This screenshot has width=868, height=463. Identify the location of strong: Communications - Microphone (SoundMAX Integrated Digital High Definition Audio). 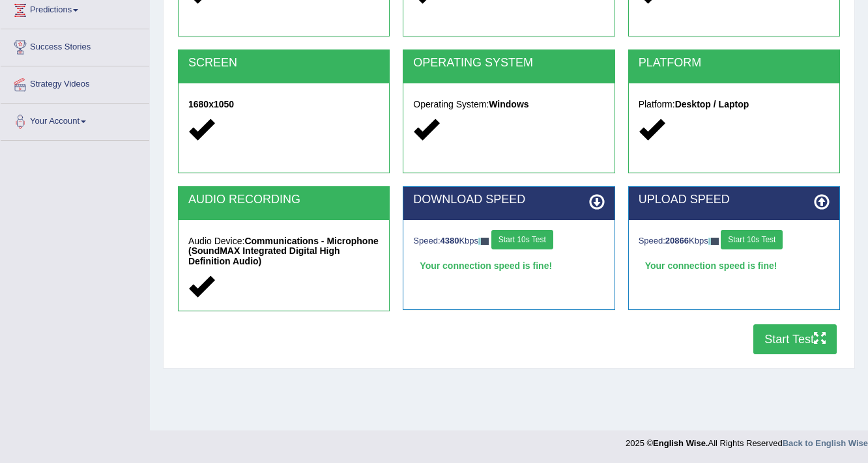
(283, 251).